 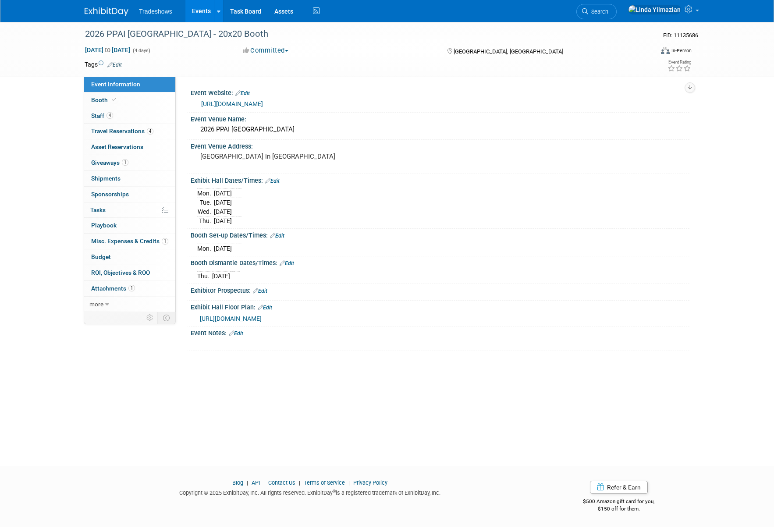 I want to click on span: to, so click(x=107, y=50).